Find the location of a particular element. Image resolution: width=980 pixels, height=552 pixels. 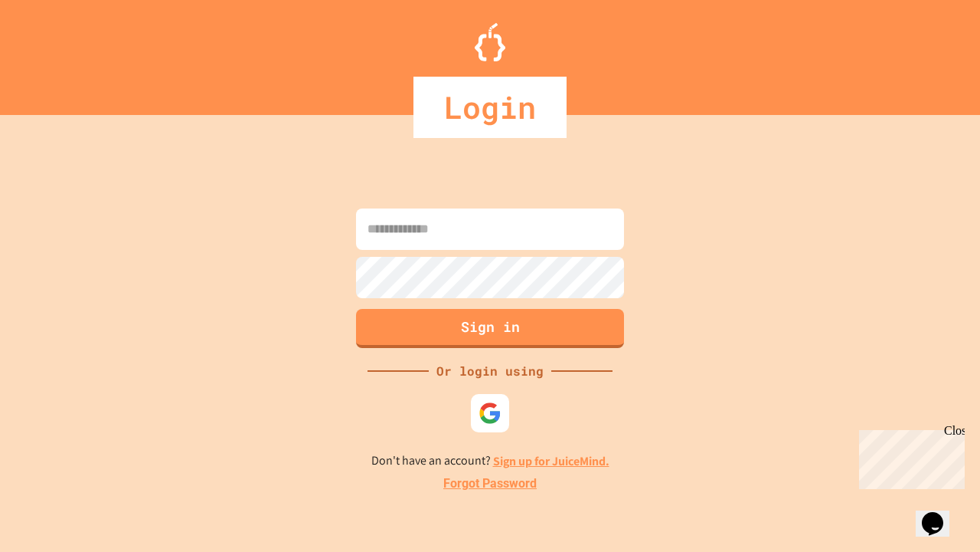

img: Logo.svg is located at coordinates (490, 42).